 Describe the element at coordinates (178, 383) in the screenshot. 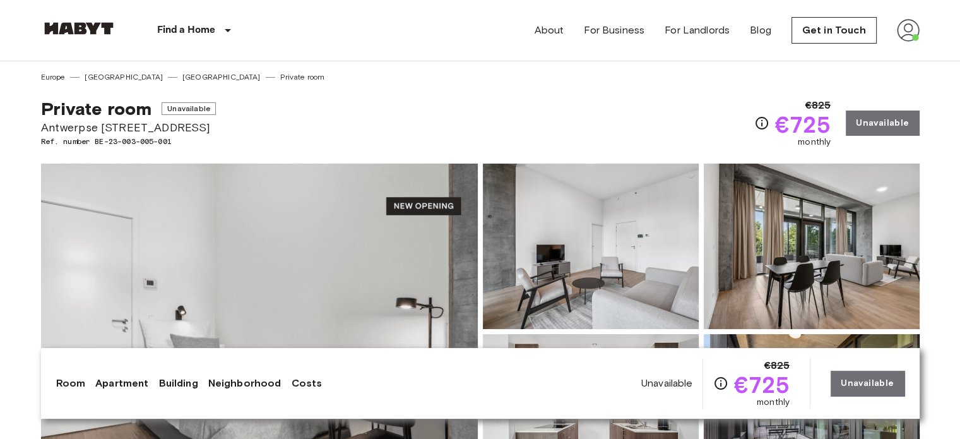

I see `a: Building` at that location.